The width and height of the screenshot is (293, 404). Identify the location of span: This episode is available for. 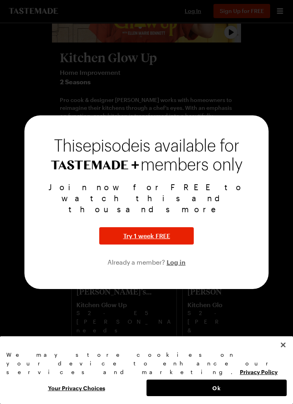
(147, 146).